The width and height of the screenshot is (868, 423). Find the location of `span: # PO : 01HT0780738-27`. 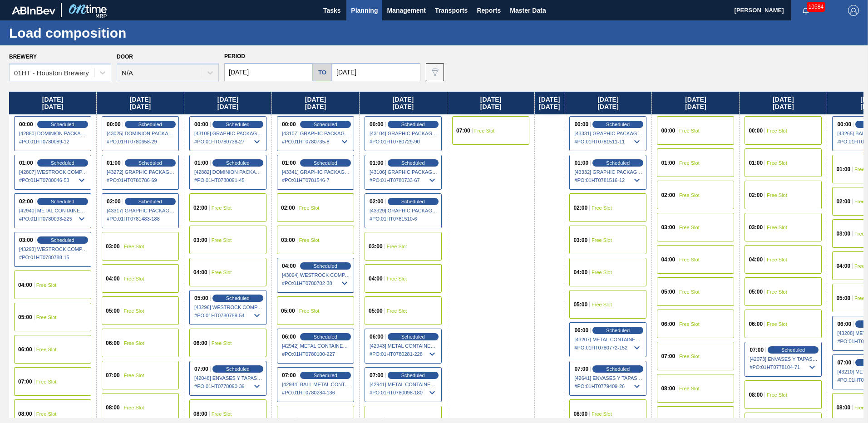

span: # PO : 01HT0780738-27 is located at coordinates (228, 142).